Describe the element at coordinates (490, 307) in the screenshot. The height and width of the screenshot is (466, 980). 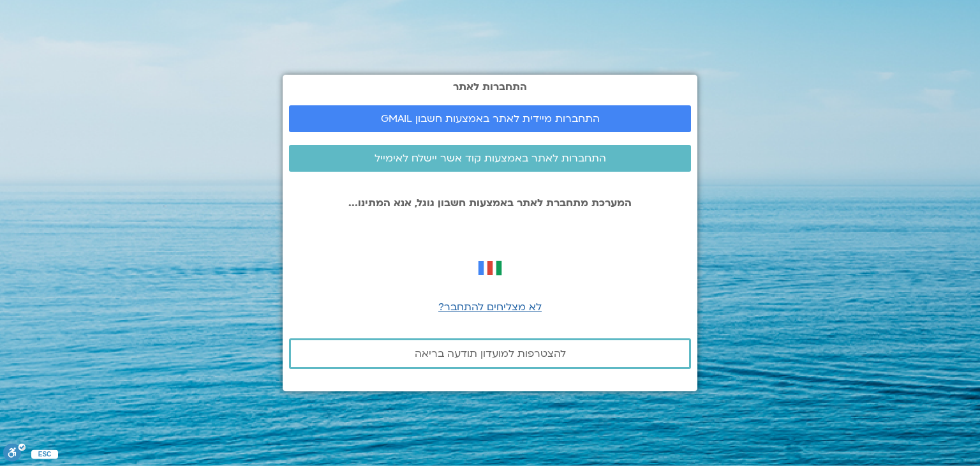
I see `span: לא מצליחים להתחבר?` at that location.